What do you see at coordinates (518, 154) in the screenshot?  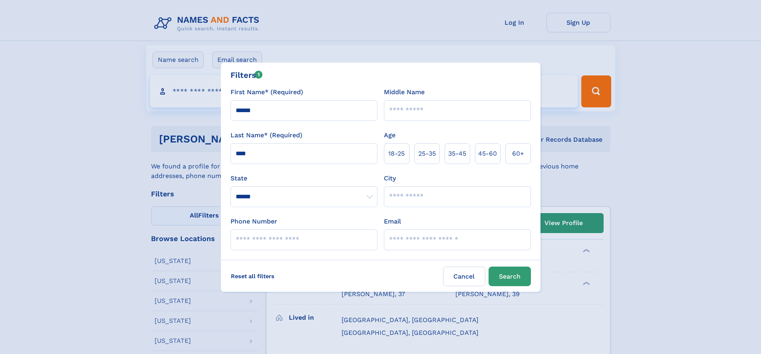 I see `span: 60+` at bounding box center [518, 154].